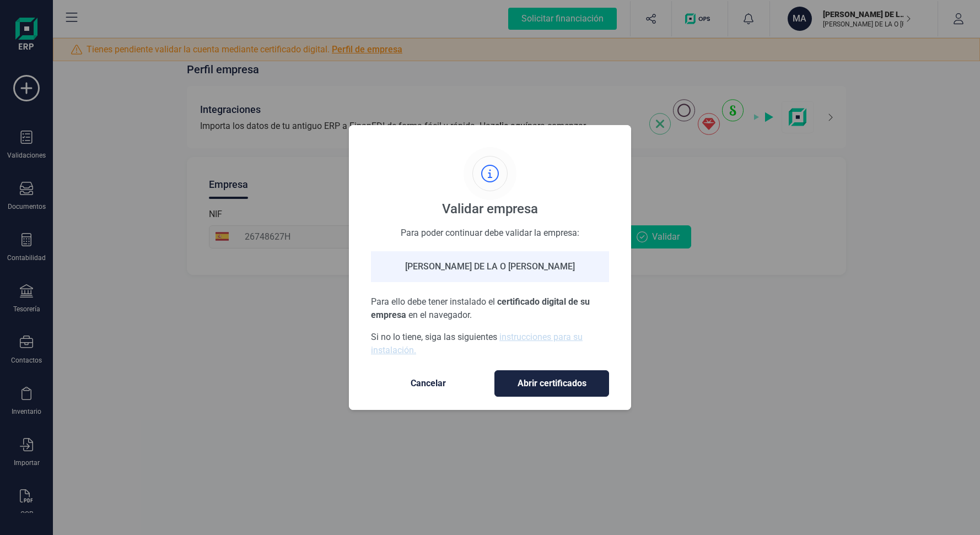 This screenshot has height=535, width=980. What do you see at coordinates (490, 209) in the screenshot?
I see `div: Validar empresa` at bounding box center [490, 209].